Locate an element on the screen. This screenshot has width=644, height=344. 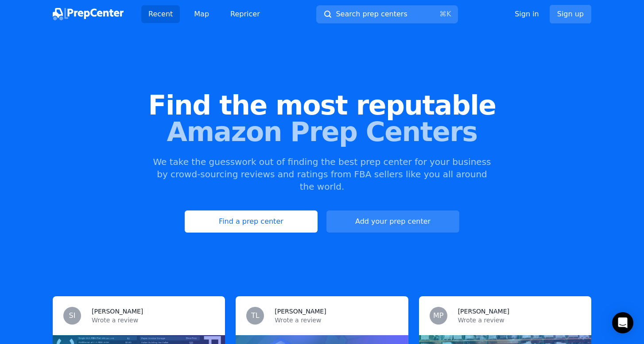
a: Repricer is located at coordinates (245, 14).